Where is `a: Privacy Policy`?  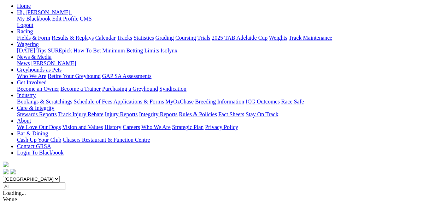
a: Privacy Policy is located at coordinates (222, 127).